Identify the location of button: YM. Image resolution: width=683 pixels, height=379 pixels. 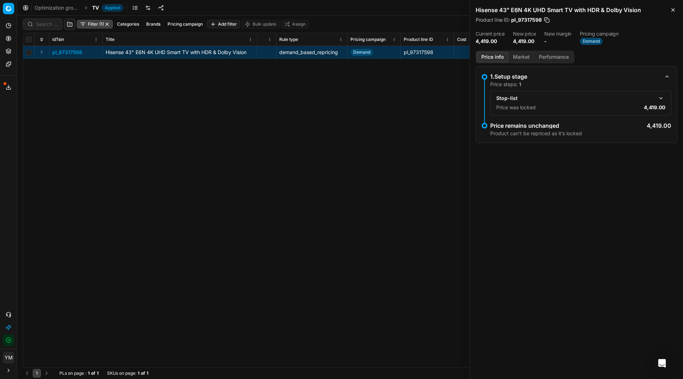
(9, 358).